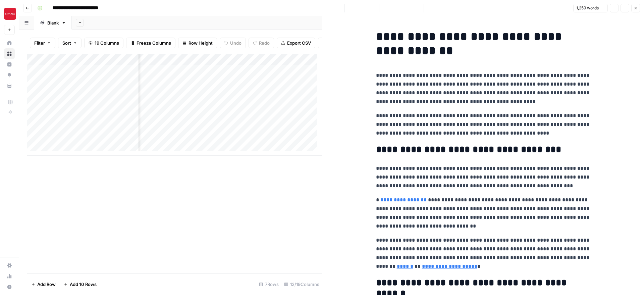 Image resolution: width=644 pixels, height=295 pixels. Describe the element at coordinates (9, 64) in the screenshot. I see `a: Insights` at that location.